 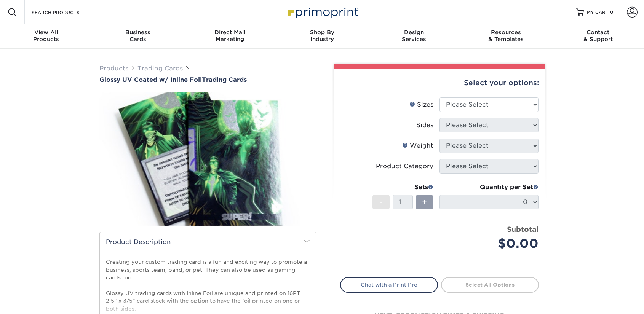 I want to click on a: Select All Options, so click(x=490, y=284).